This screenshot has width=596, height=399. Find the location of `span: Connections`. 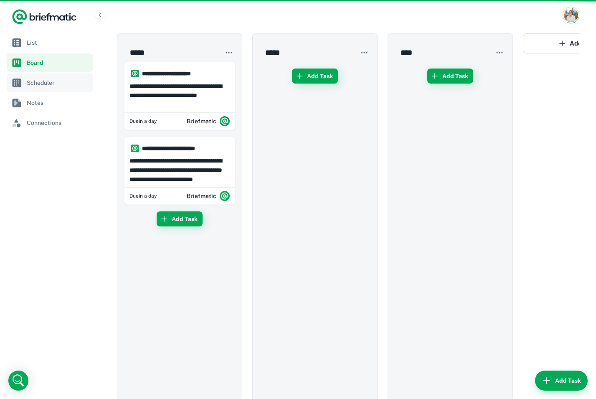

span: Connections is located at coordinates (58, 123).